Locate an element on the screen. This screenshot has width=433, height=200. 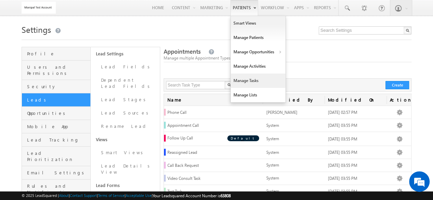
span: Modified By is located at coordinates (293, 100).